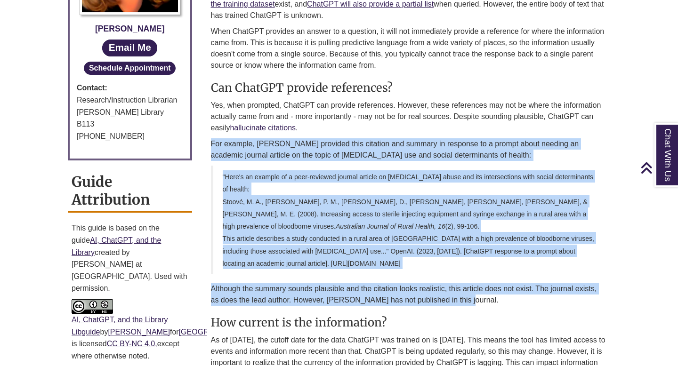 This screenshot has height=366, width=678. What do you see at coordinates (129, 48) in the screenshot?
I see `a: Email Me` at bounding box center [129, 48].